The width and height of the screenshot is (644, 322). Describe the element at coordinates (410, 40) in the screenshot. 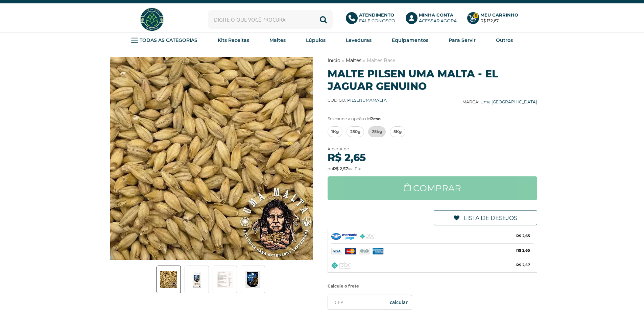

I see `a: Equipamentos` at that location.